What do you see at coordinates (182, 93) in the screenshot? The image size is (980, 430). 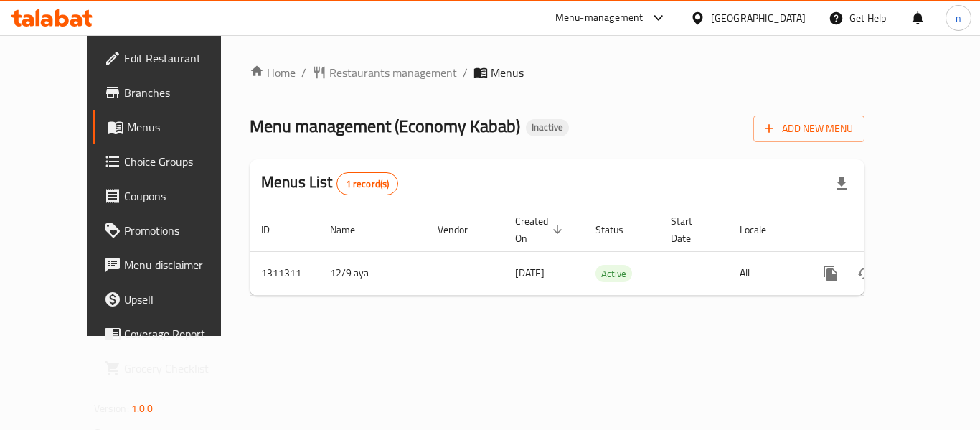 I see `span: Branches` at bounding box center [182, 93].